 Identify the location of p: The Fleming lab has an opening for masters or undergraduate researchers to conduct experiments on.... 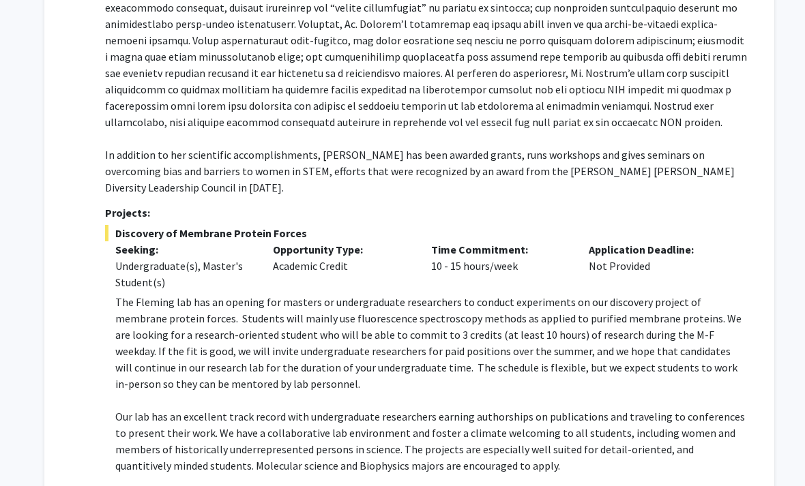
(431, 344).